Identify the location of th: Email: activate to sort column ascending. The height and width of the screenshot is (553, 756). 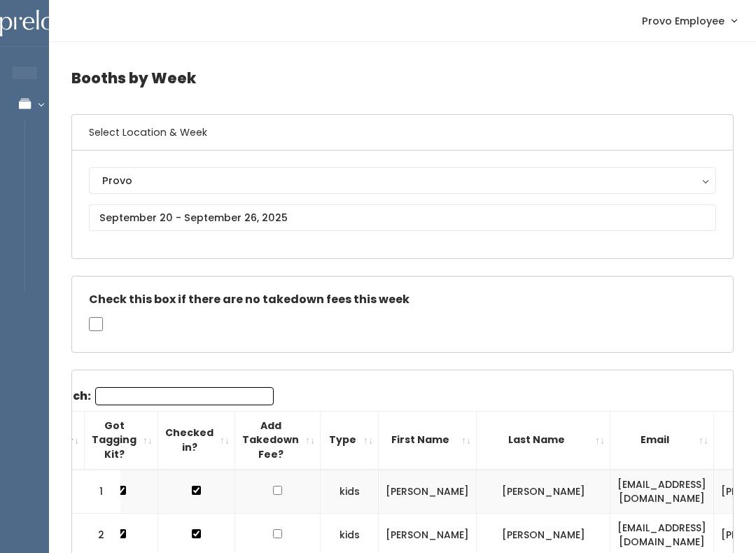
(662, 439).